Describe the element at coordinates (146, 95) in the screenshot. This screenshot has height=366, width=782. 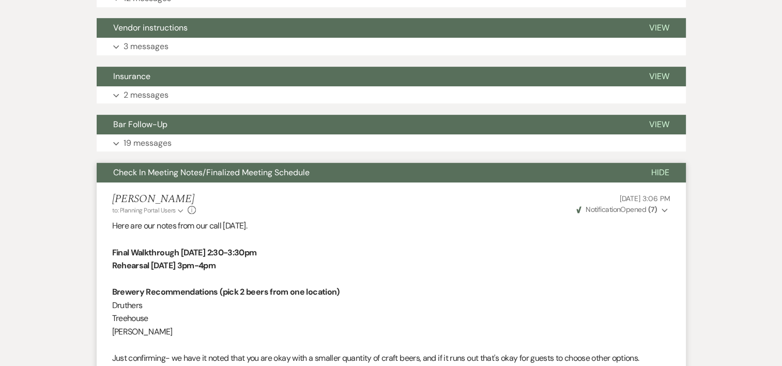
I see `p: 2 messages` at that location.